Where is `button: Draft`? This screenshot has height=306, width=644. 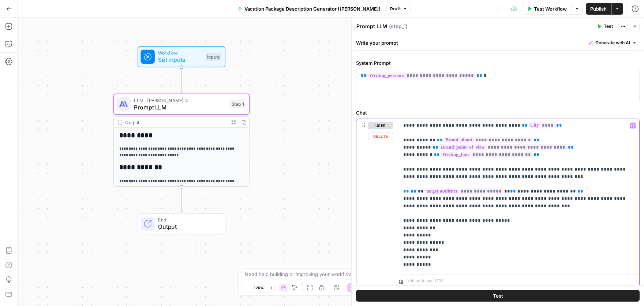 button: Draft is located at coordinates (398, 9).